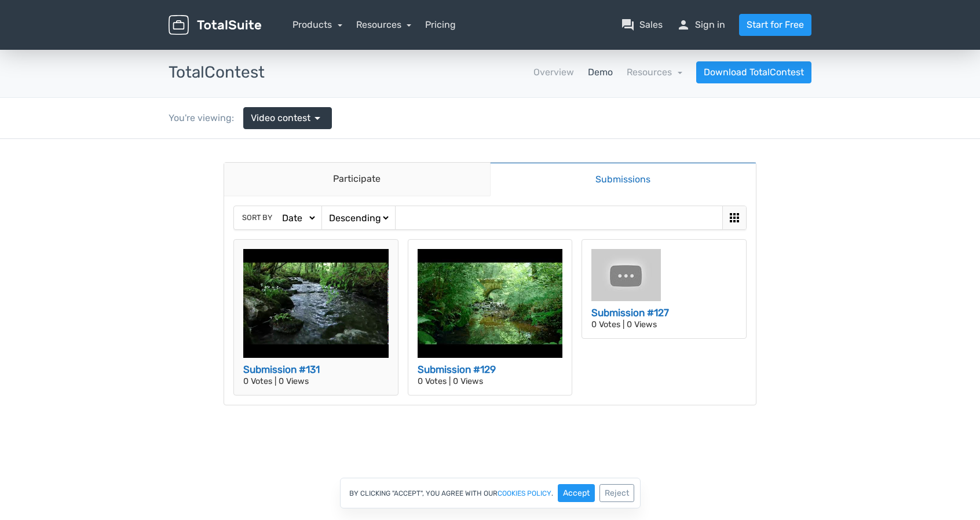 This screenshot has height=520, width=980. I want to click on a: Submission #129 0 Votes | 0 Views, so click(490, 179).